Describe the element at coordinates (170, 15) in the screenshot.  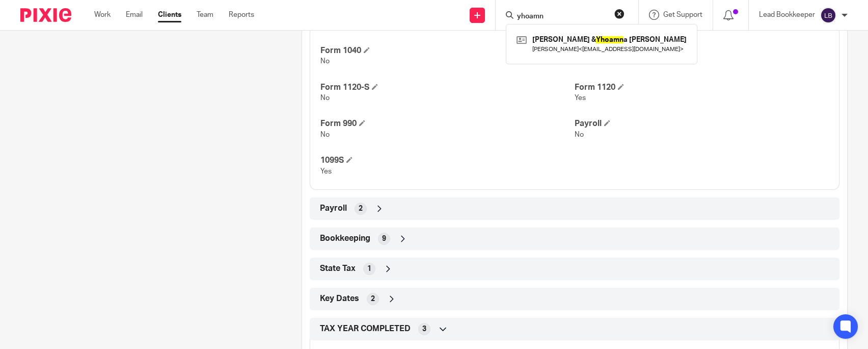
I see `a: Clients` at that location.